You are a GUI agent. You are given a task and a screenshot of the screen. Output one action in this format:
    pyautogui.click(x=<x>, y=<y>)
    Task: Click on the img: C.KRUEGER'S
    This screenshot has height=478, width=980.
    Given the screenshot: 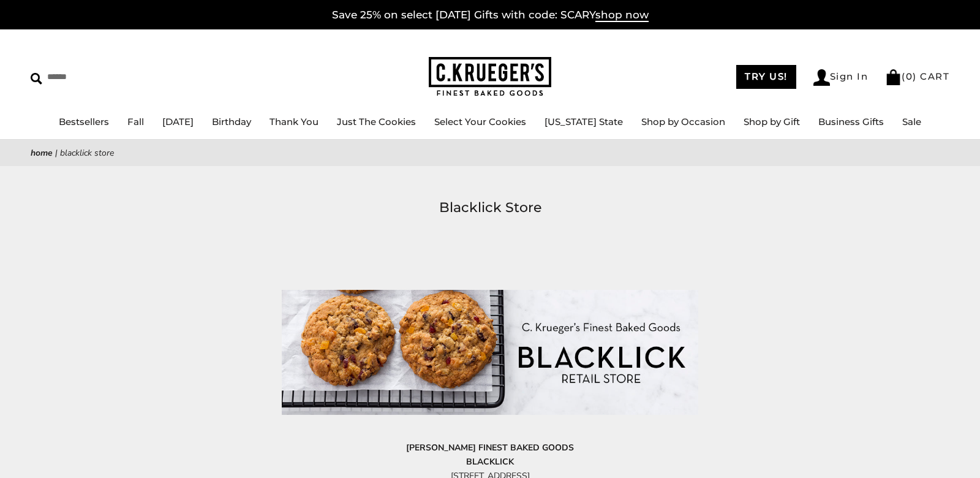 What is the action you would take?
    pyautogui.click(x=490, y=77)
    